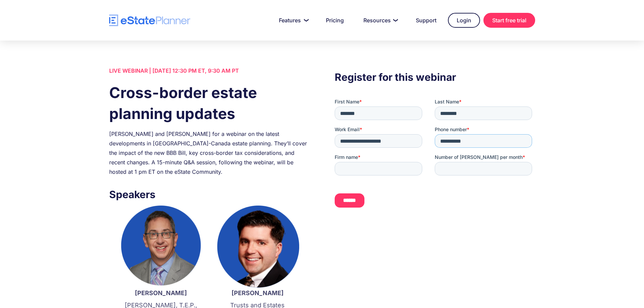  I want to click on a: Start free trial, so click(509, 20).